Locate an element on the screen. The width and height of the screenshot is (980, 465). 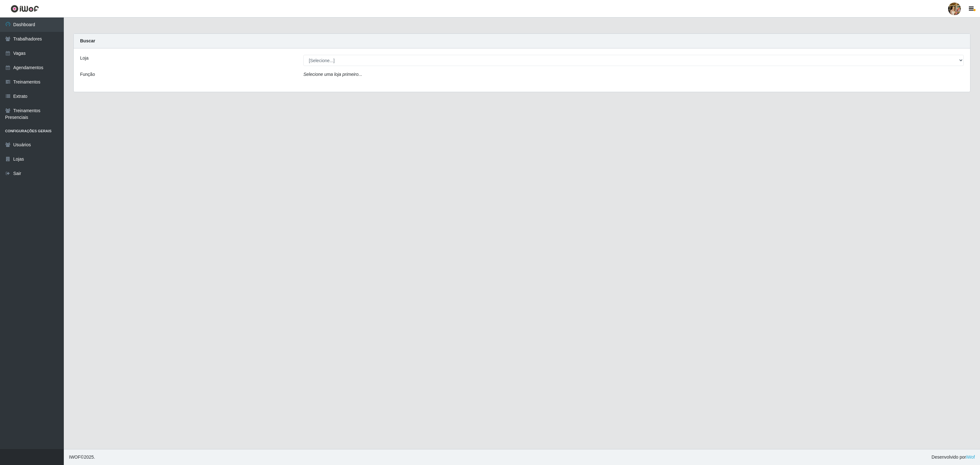
strong: Buscar is located at coordinates (87, 41).